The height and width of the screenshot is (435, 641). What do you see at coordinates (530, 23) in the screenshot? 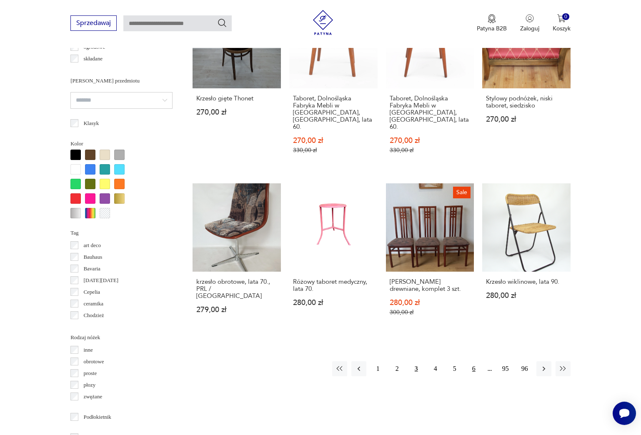
I see `button: Zaloguj` at bounding box center [530, 23].